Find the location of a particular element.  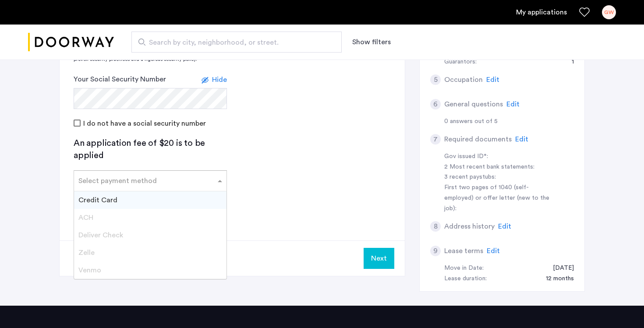

h5: Address history is located at coordinates (469, 226).